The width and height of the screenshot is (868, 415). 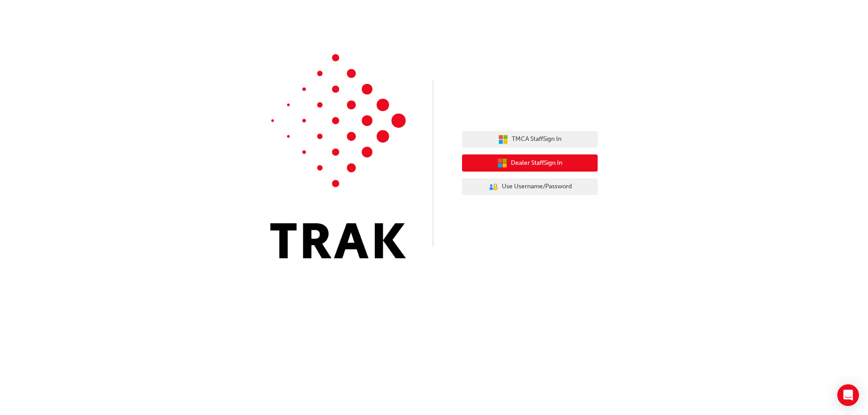 What do you see at coordinates (530, 187) in the screenshot?
I see `button: Use Username/Password` at bounding box center [530, 187].